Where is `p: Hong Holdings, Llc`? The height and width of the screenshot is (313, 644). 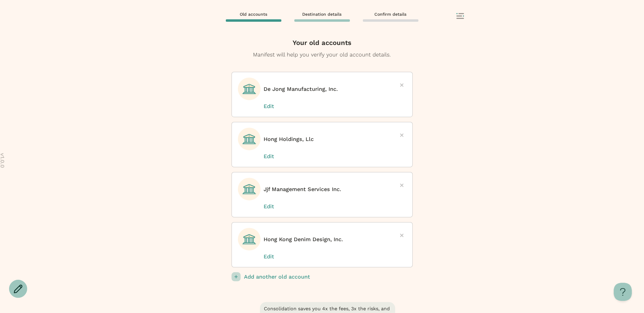
p: Hong Holdings, Llc is located at coordinates (289, 139).